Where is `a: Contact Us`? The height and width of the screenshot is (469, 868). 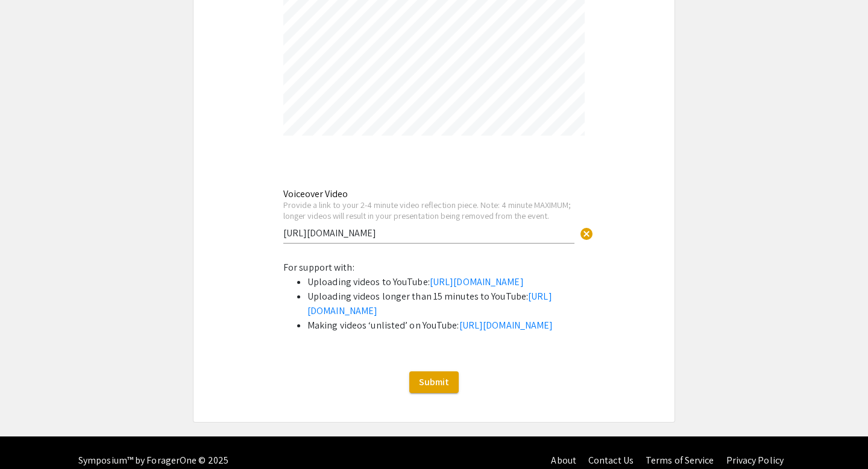 a: Contact Us is located at coordinates (611, 460).